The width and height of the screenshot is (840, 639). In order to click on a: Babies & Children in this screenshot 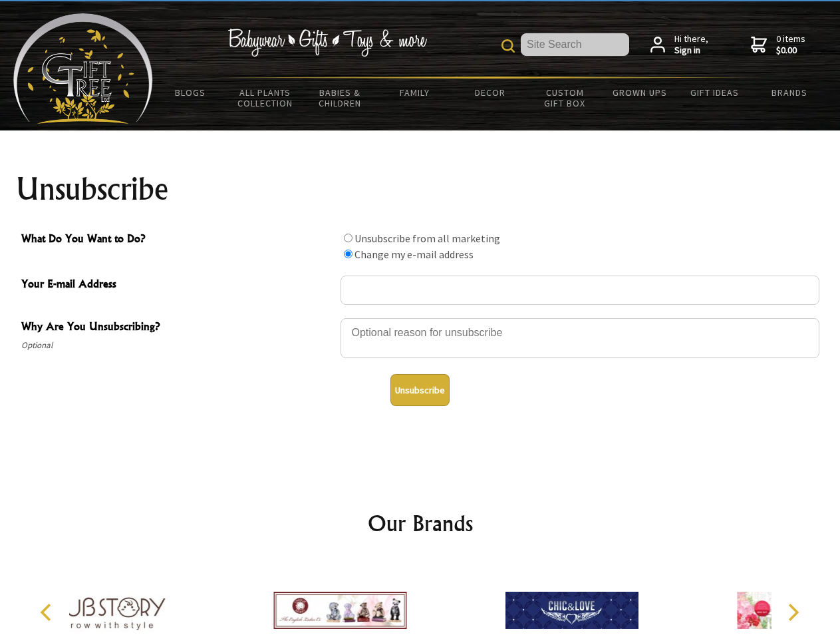, I will do `click(340, 98)`.